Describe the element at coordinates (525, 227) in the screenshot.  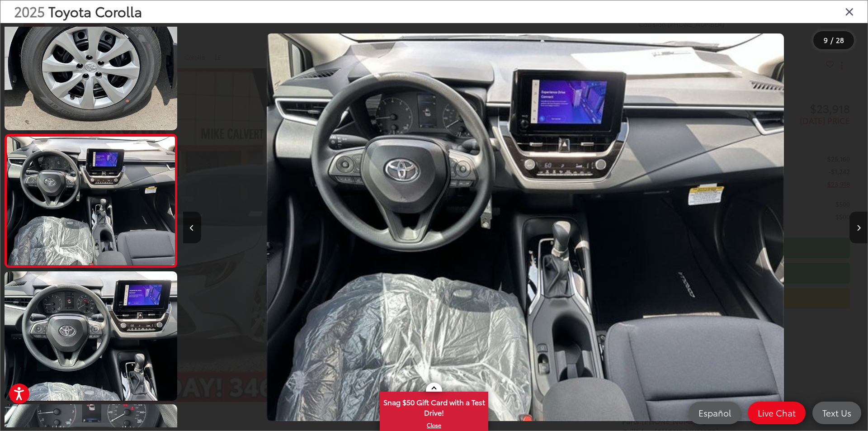
I see `div: 2025 Toyota Corolla LE 8` at that location.